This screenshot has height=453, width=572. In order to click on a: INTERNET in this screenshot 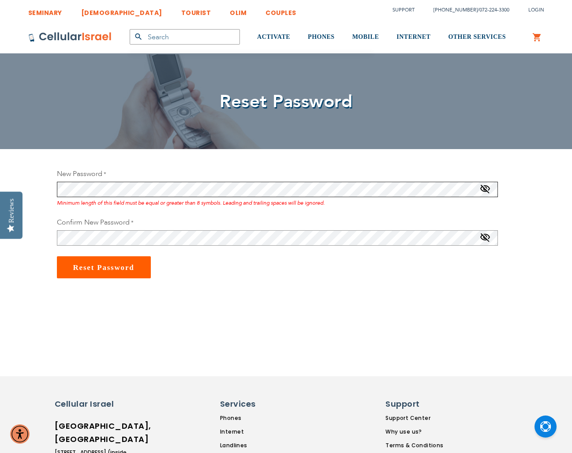, I will do `click(414, 37)`.